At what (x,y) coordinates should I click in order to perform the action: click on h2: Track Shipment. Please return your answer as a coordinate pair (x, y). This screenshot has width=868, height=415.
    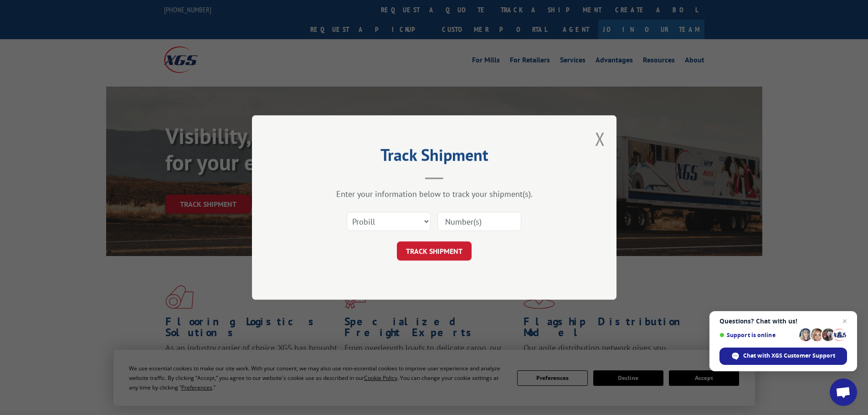
    Looking at the image, I should click on (434, 157).